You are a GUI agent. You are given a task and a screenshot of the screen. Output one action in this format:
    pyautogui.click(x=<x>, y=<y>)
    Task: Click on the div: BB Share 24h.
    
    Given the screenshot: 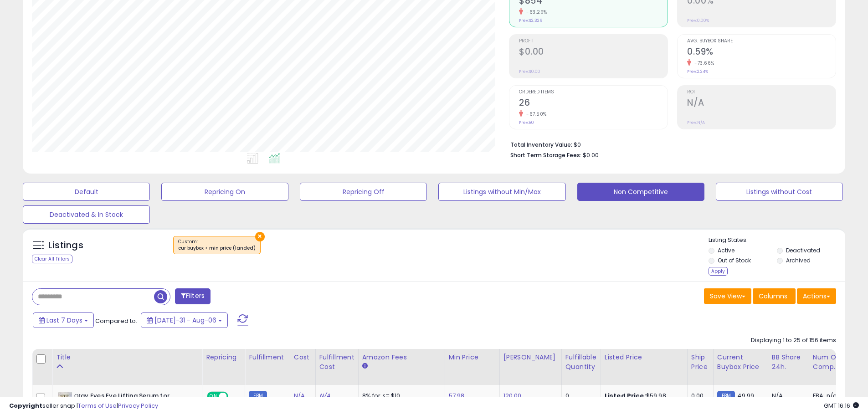 What is the action you would take?
    pyautogui.click(x=788, y=362)
    